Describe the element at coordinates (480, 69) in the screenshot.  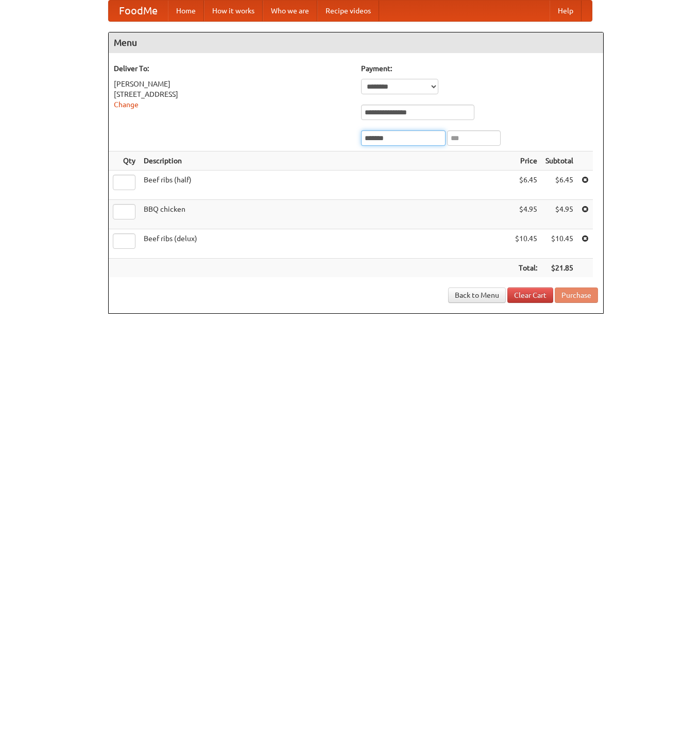
I see `h5: Payment:` at that location.